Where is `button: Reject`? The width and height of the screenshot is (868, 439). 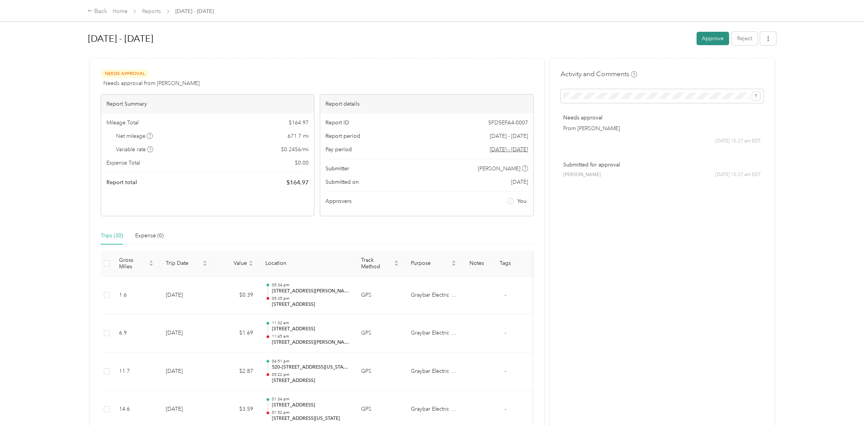
button: Reject is located at coordinates (744, 38).